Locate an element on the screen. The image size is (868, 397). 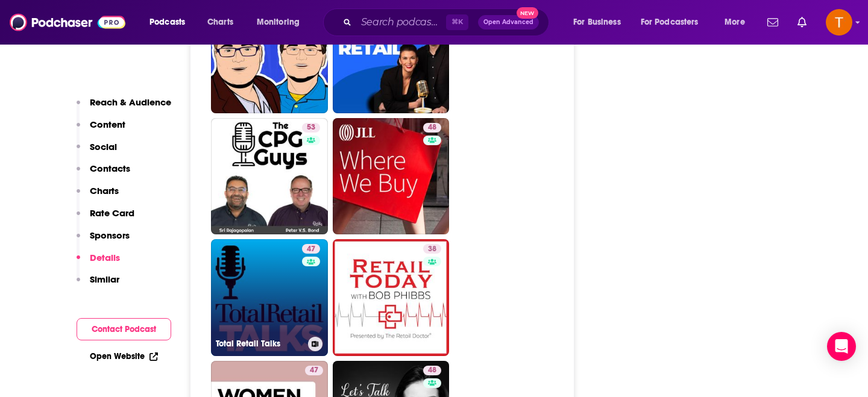
span: 53 is located at coordinates (311, 128).